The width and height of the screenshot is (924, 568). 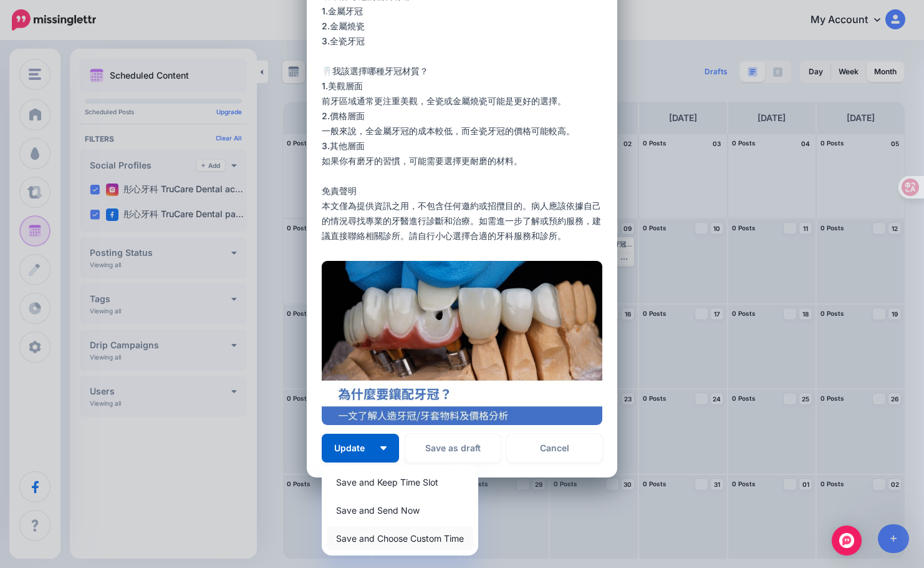 I want to click on a: Save and Send Now, so click(x=400, y=510).